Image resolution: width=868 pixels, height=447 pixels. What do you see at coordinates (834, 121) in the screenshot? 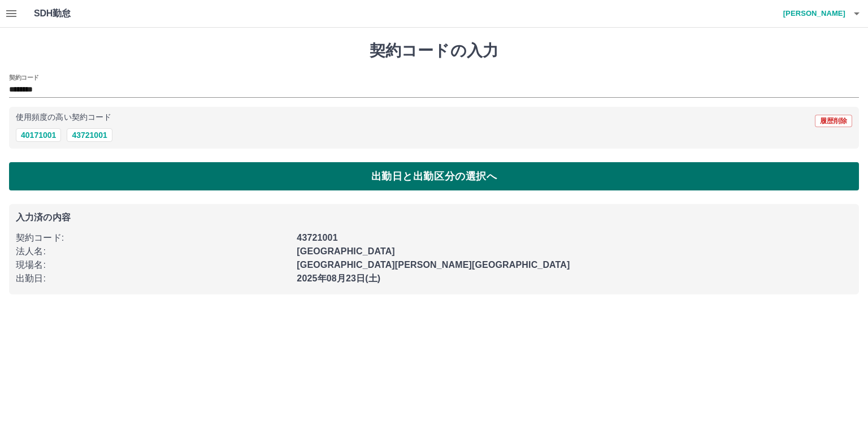
I see `button: 履歴削除` at bounding box center [834, 121].